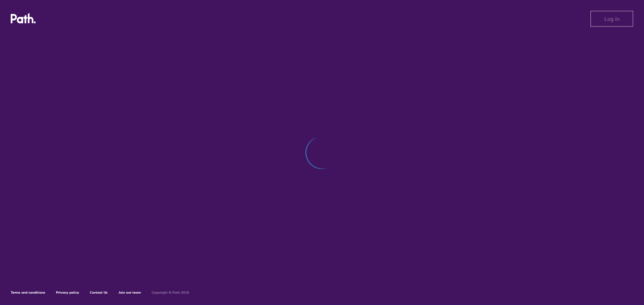  What do you see at coordinates (612, 19) in the screenshot?
I see `span: Log in` at bounding box center [612, 19].